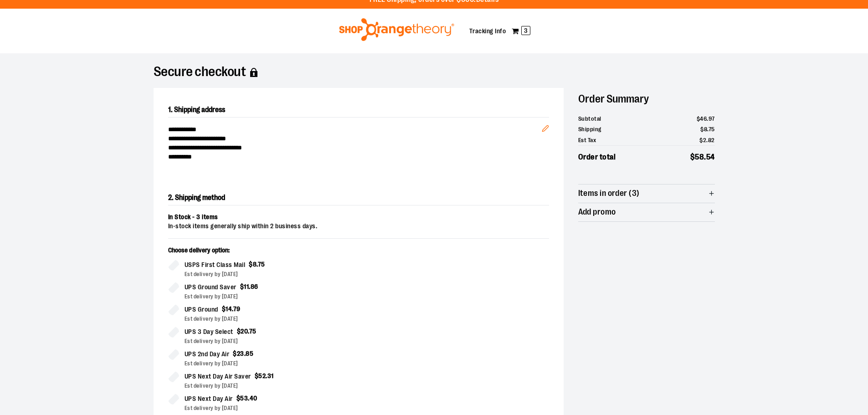  Describe the element at coordinates (711, 140) in the screenshot. I see `span: 82` at that location.